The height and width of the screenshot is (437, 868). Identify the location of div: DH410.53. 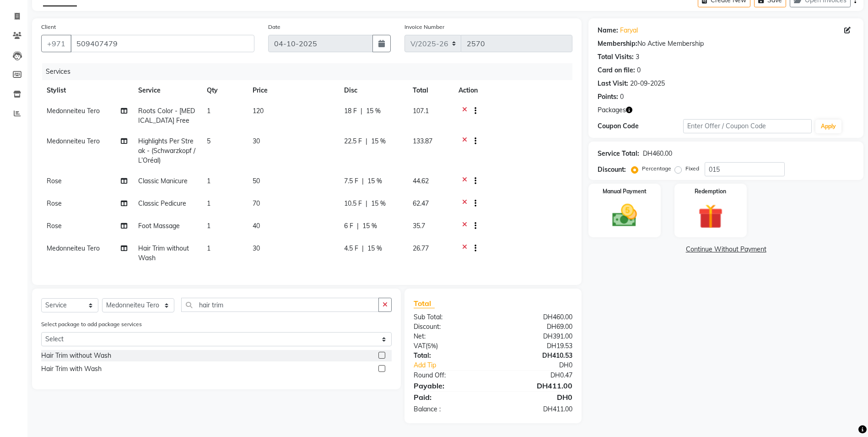
(536, 355).